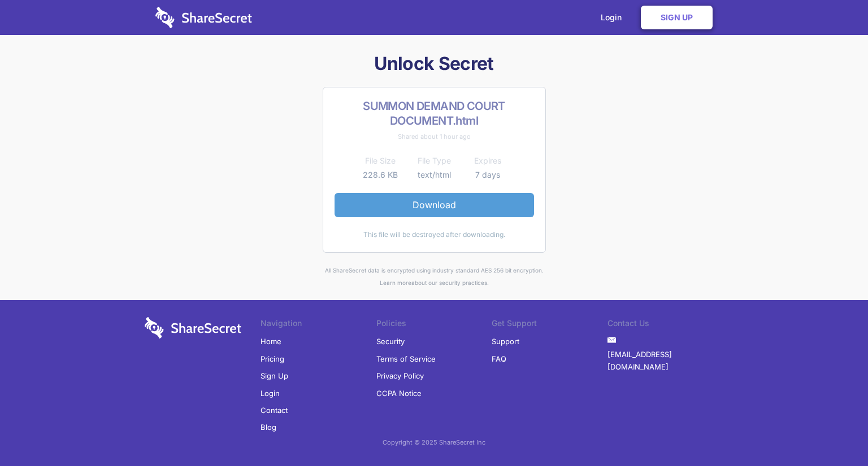 This screenshot has width=868, height=466. Describe the element at coordinates (549, 325) in the screenshot. I see `li: Get Support` at that location.